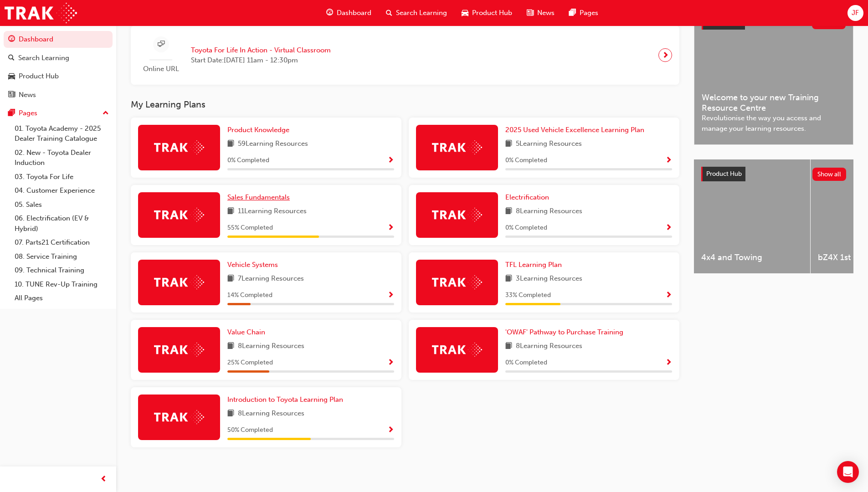 Image resolution: width=868 pixels, height=492 pixels. What do you see at coordinates (272, 211) in the screenshot?
I see `span: 11 Learning Resources` at bounding box center [272, 211].